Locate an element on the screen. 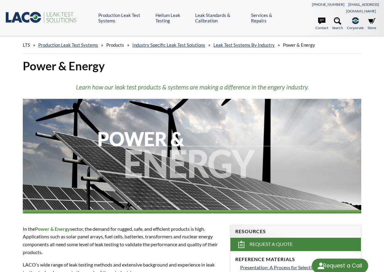 Image resolution: width=384 pixels, height=272 pixels. span: Request a Quote is located at coordinates (271, 244).